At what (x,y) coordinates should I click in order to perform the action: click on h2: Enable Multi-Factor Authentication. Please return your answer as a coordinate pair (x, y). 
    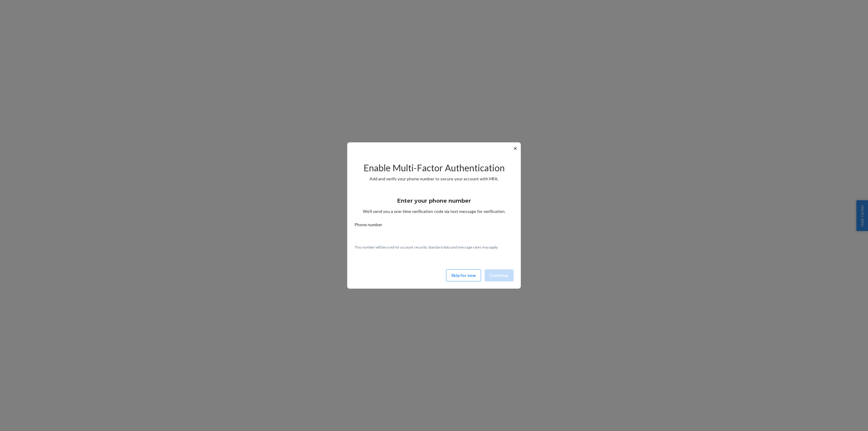
    Looking at the image, I should click on (434, 168).